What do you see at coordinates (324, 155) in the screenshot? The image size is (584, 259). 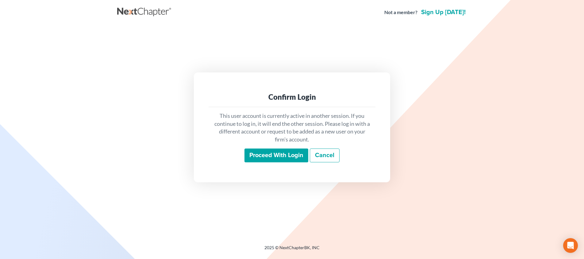 I see `a: Cancel` at bounding box center [324, 155].